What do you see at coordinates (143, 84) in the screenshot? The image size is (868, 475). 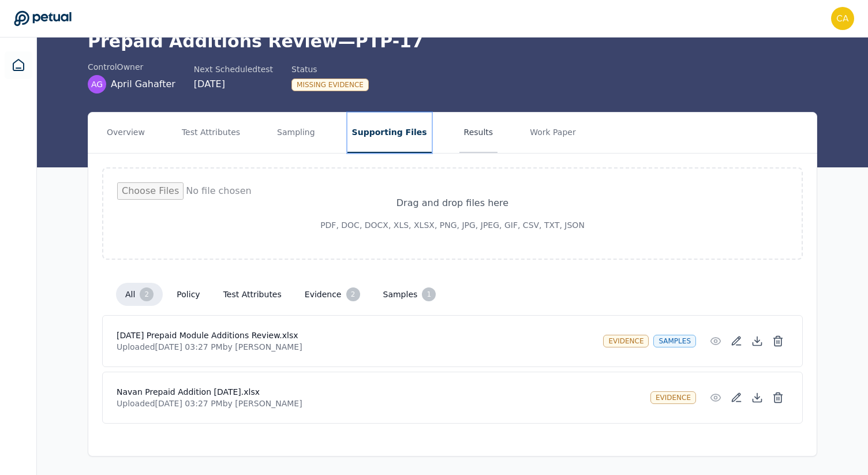 I see `span: April Gahafter` at bounding box center [143, 84].